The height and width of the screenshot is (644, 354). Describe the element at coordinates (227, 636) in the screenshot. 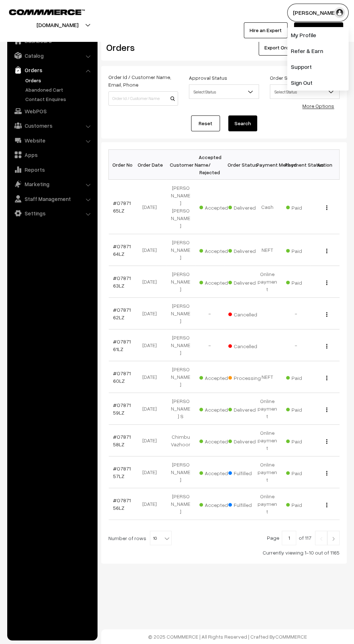

I see `footer: © 2025 COMMMERCE | All Rights Reserved | Crafted By` at that location.